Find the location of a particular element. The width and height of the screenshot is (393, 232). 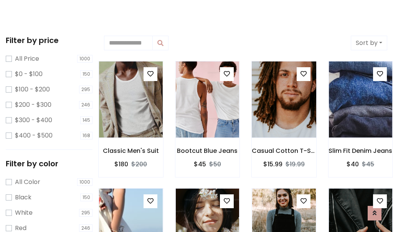

label: $400 - $500 is located at coordinates (34, 135).